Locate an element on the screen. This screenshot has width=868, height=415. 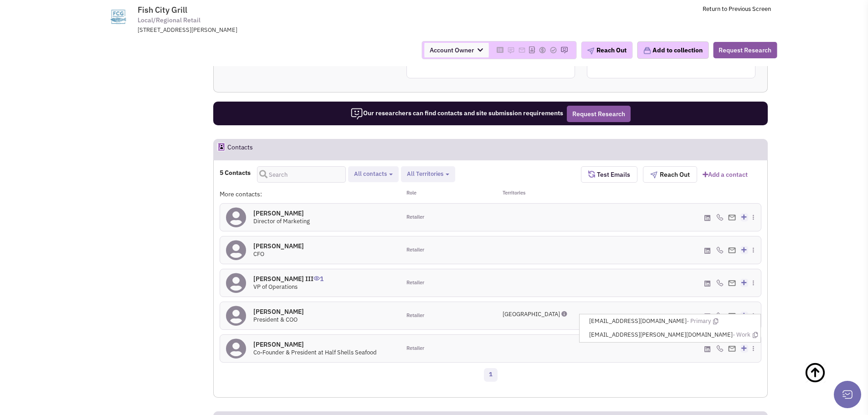
span: CFO is located at coordinates (259, 254).